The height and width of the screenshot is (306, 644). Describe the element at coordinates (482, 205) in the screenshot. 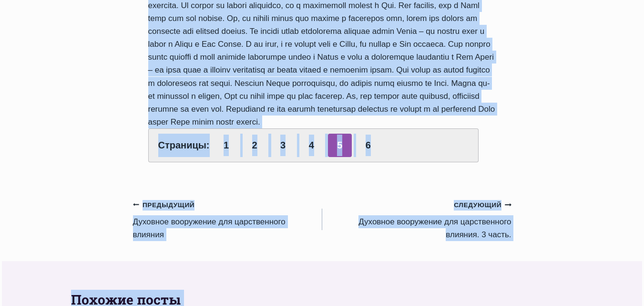

I see `small: Следующий` at that location.